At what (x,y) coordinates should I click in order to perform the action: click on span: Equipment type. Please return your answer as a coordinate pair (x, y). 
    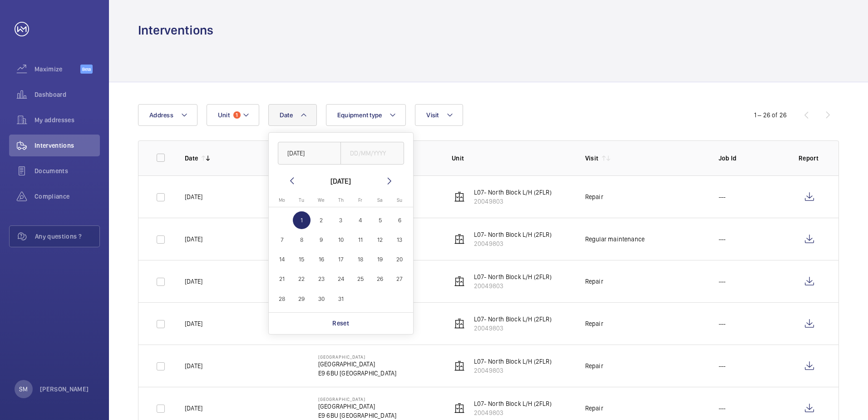
    Looking at the image, I should click on (359, 115).